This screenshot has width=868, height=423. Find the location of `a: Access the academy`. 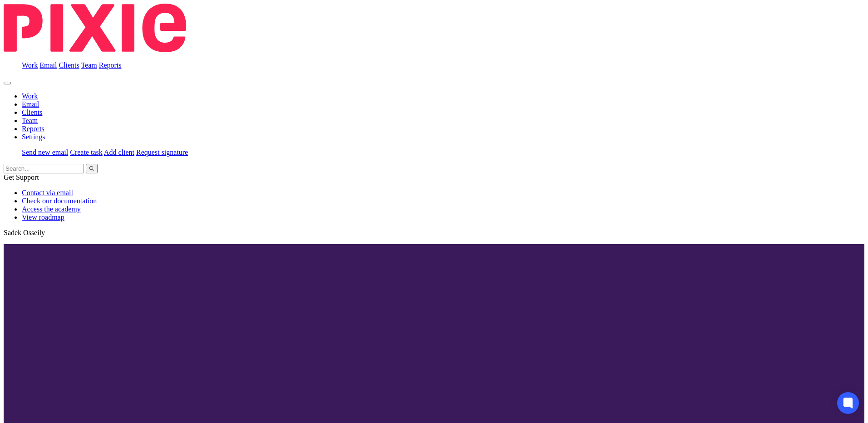

a: Access the academy is located at coordinates (51, 209).